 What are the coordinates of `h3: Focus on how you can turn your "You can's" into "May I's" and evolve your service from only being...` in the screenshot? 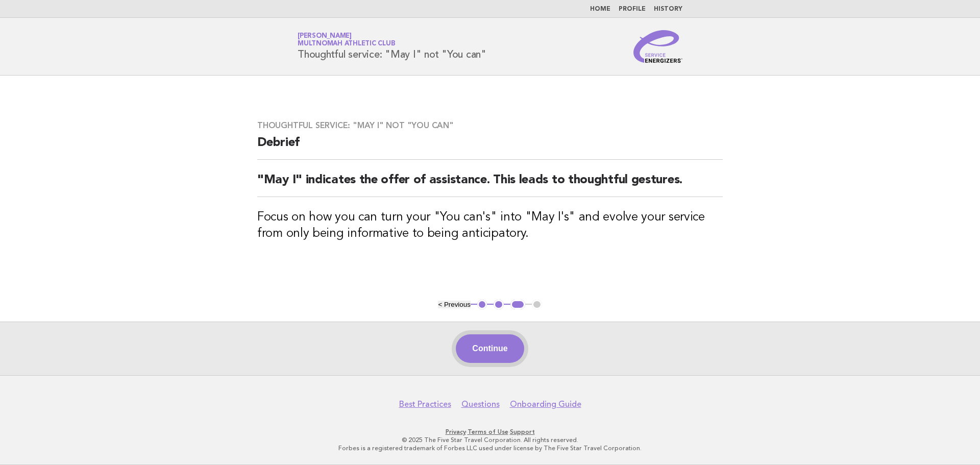 It's located at (490, 226).